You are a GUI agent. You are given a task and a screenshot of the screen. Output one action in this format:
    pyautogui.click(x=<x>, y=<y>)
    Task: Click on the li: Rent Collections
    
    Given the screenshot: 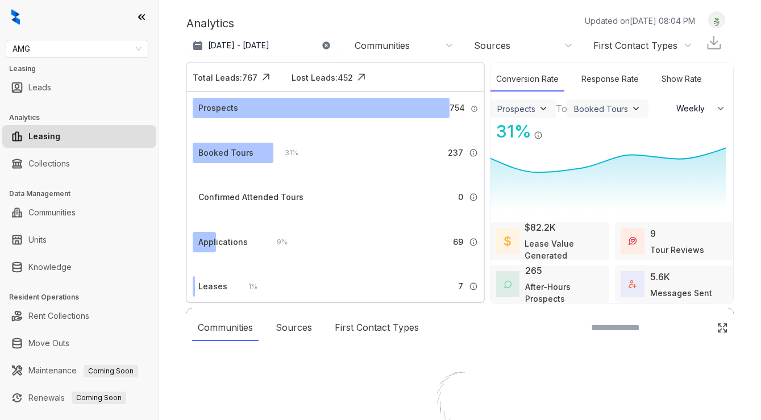 What is the action you would take?
    pyautogui.click(x=79, y=316)
    